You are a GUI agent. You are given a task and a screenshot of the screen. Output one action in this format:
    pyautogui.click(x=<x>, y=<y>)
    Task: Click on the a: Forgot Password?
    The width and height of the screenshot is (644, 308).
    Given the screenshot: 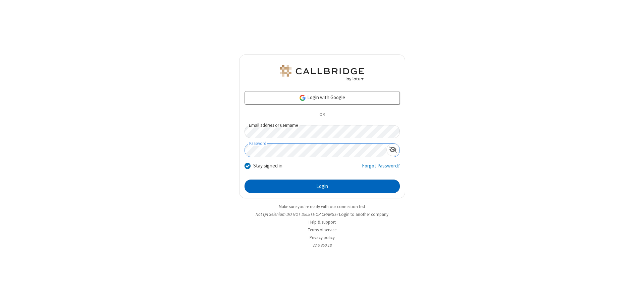 What is the action you would take?
    pyautogui.click(x=381, y=168)
    